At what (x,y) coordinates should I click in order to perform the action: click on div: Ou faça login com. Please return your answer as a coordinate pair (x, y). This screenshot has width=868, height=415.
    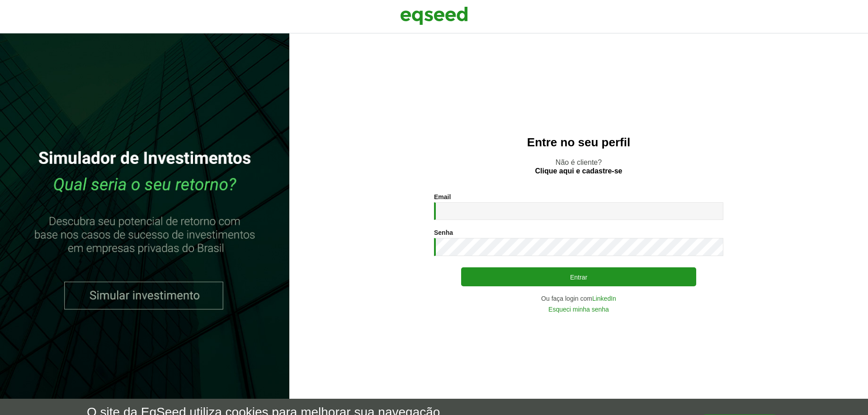
    Looking at the image, I should click on (578, 298).